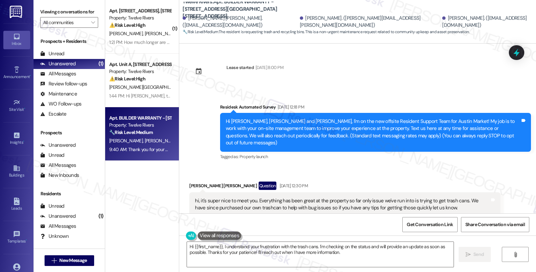 Image resolution: width=536 pixels, height=272 pixels. What do you see at coordinates (342, 205) in the screenshot?
I see `div: hi, it's super nice to meet you. Everything has been great at the property so far only issue we'v...` at bounding box center [342, 205].